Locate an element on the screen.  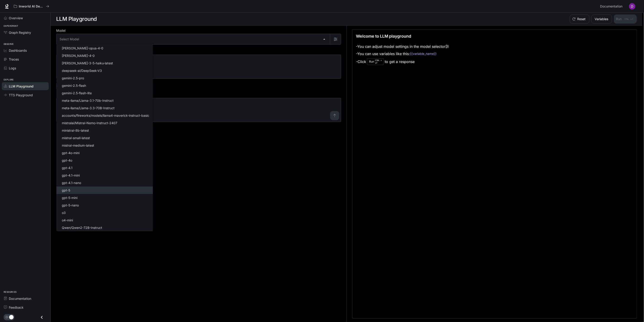
p: mistral-small-latest is located at coordinates (76, 138).